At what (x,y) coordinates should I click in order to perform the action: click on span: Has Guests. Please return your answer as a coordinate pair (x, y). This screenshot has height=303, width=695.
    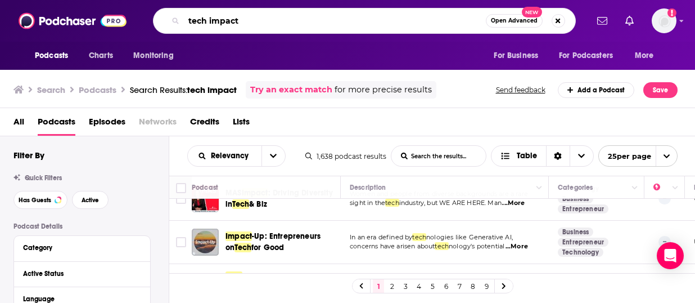
    Looking at the image, I should click on (35, 200).